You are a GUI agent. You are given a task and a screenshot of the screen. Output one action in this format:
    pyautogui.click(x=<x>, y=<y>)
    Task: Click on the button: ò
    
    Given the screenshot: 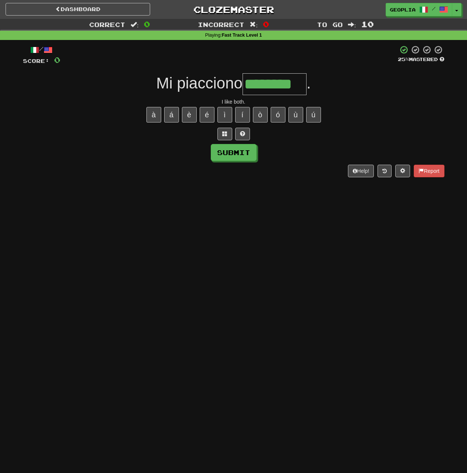 What is the action you would take?
    pyautogui.click(x=260, y=115)
    